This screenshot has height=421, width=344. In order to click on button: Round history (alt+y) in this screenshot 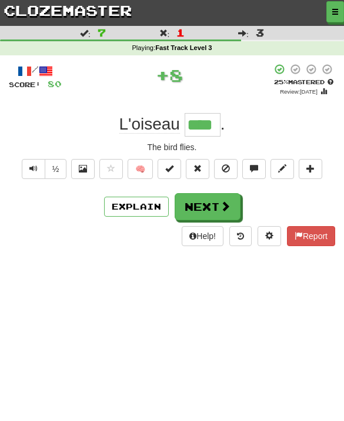, I will do `click(241, 236)`.